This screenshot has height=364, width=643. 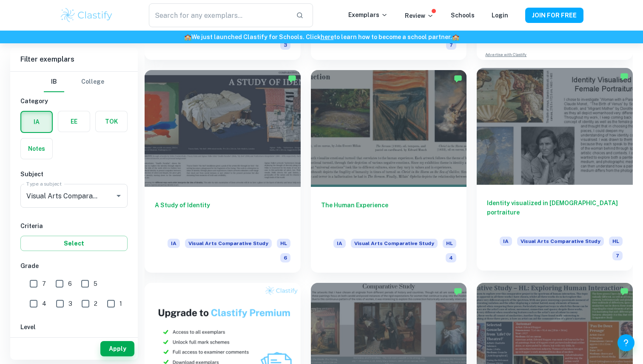 What do you see at coordinates (121, 304) in the screenshot?
I see `span: 1` at bounding box center [121, 304].